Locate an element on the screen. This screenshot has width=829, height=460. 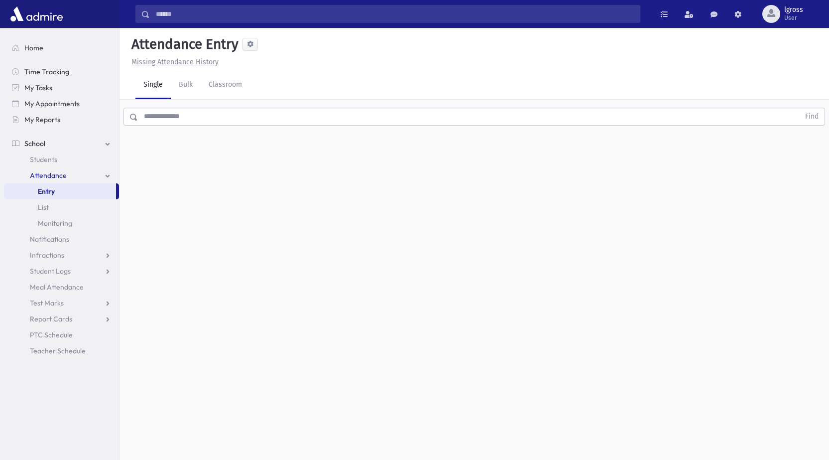
span: Time Tracking is located at coordinates (47, 72).